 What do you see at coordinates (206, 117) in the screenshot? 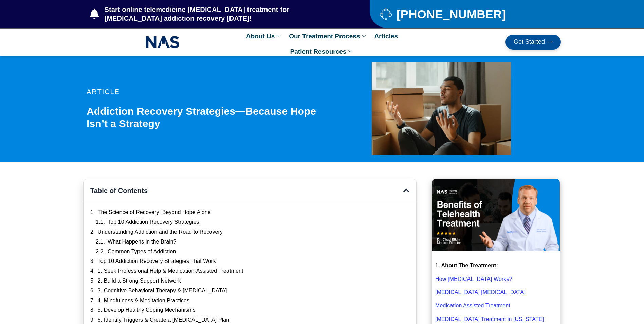
I see `h1: Addiction Recovery Strategies—Because Hope Isn’t a Strategy` at bounding box center [206, 117].